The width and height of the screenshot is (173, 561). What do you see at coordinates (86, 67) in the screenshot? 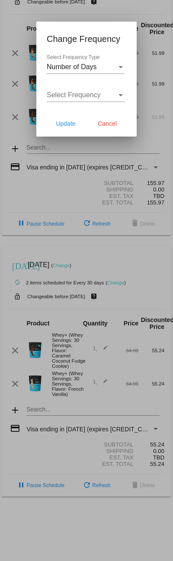
I see `mat-select: Select Frequency Type` at bounding box center [86, 67].